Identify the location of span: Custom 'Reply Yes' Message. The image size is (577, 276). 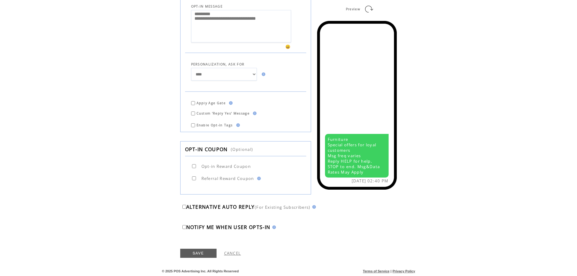
(223, 113).